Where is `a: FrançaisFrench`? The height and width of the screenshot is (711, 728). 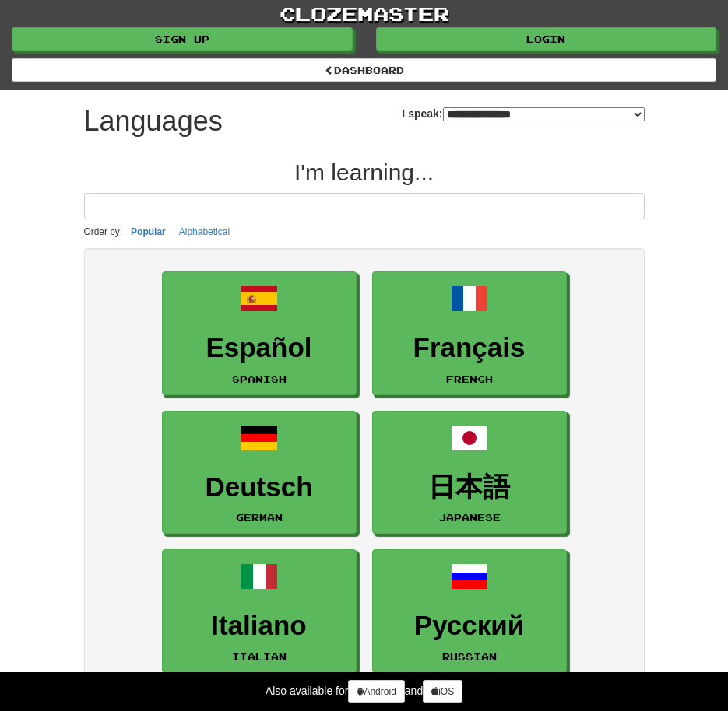
a: FrançaisFrench is located at coordinates (470, 333).